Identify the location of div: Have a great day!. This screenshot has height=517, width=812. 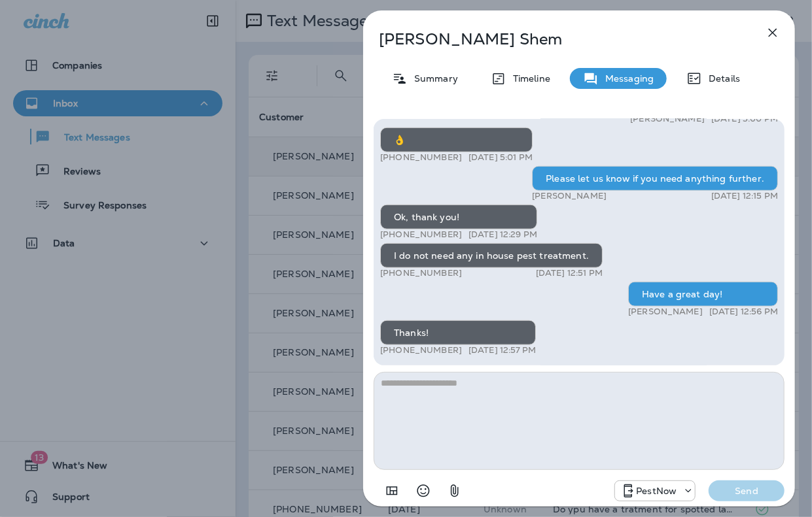
(703, 295).